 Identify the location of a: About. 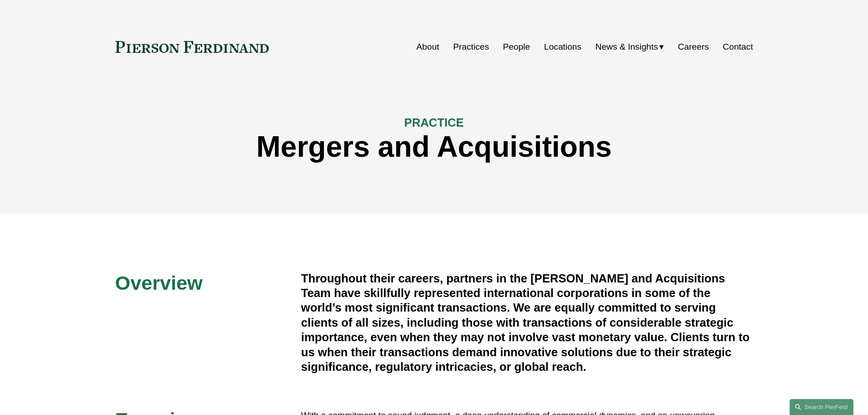
(428, 47).